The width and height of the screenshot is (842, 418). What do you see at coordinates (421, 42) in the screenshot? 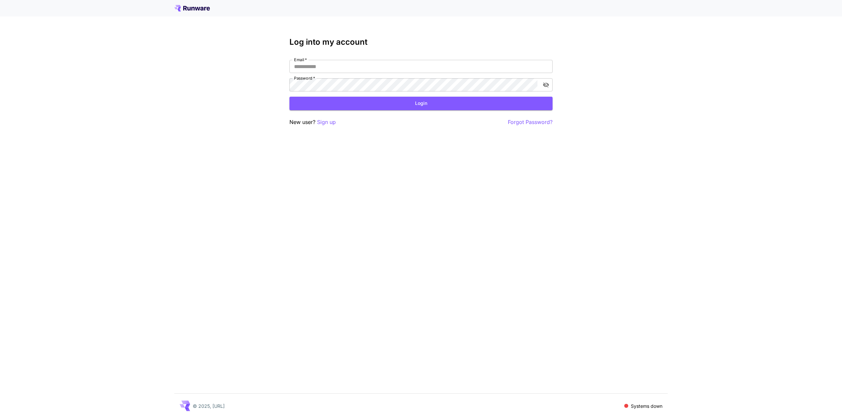
I see `h3: Log into my account` at bounding box center [421, 42].